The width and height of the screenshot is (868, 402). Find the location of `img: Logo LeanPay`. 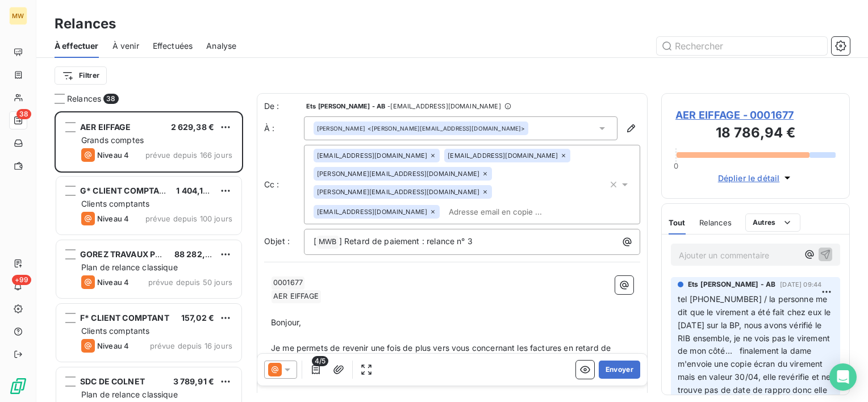

img: Logo LeanPay is located at coordinates (18, 386).